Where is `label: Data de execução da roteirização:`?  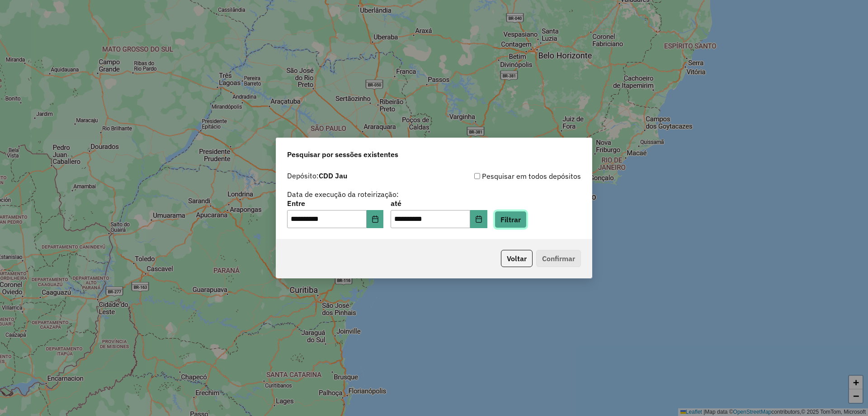
label: Data de execução da roteirização: is located at coordinates (343, 194).